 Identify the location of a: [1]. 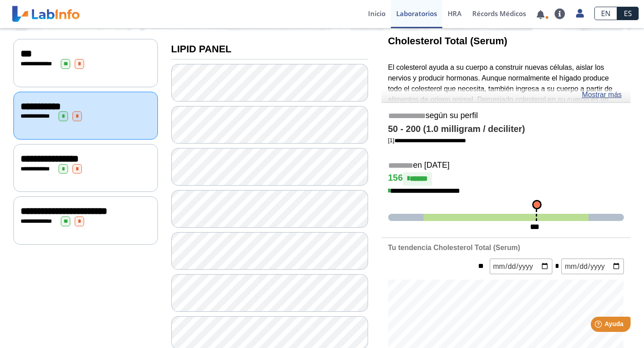
(427, 140).